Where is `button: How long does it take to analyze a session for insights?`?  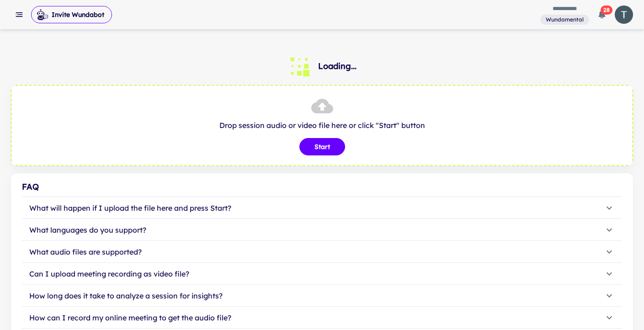
button: How long does it take to analyze a session for insights? is located at coordinates (322, 295).